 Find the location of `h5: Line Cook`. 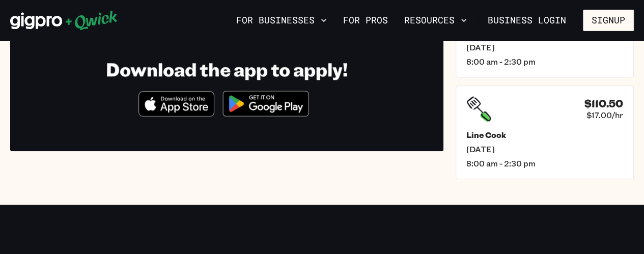

h5: Line Cook is located at coordinates (545, 134).